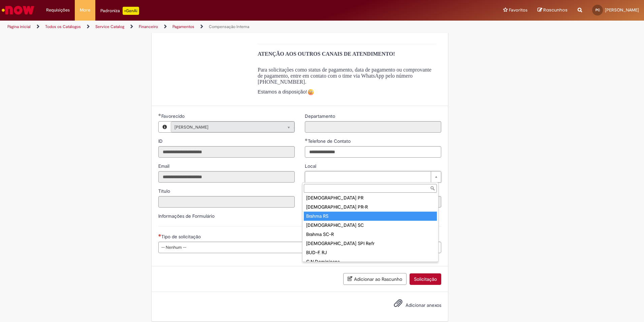  I want to click on div: C.N.Dominicana, so click(370, 261).